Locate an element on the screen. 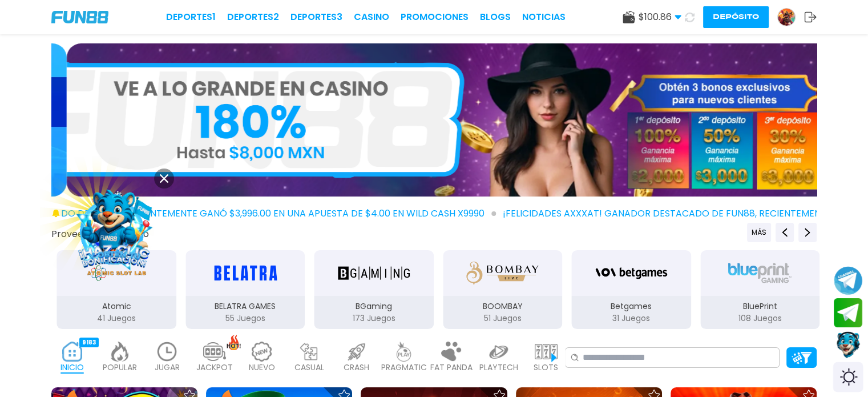 The width and height of the screenshot is (868, 397). p: CASUAL is located at coordinates (309, 367).